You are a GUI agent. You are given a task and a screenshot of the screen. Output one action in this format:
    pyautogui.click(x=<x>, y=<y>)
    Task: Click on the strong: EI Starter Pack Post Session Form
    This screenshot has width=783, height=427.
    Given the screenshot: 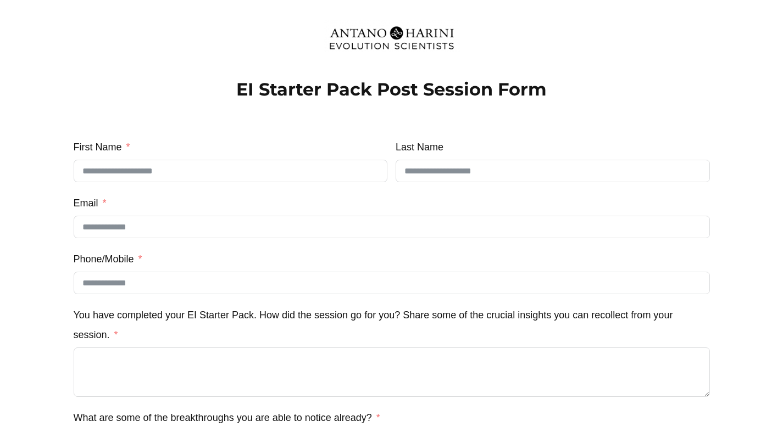 What is the action you would take?
    pyautogui.click(x=391, y=89)
    